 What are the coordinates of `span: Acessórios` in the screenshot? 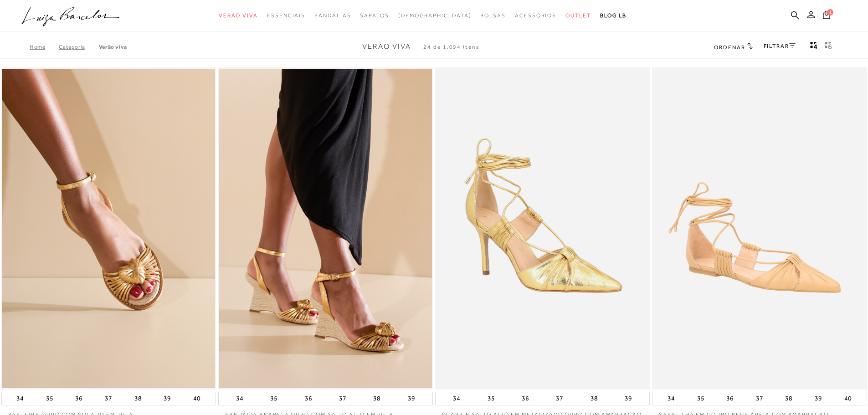 It's located at (535, 15).